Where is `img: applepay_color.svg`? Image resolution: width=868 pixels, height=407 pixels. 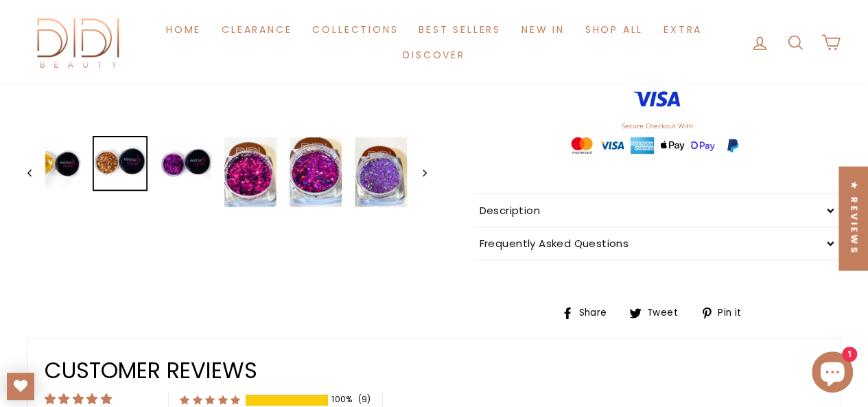 img: applepay_color.svg is located at coordinates (199, 28).